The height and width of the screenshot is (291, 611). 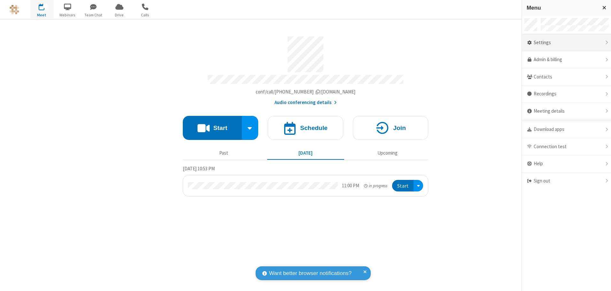 What do you see at coordinates (306, 92) in the screenshot?
I see `button: Copy my meeting room linkCopy my meeting room link` at bounding box center [306, 92].